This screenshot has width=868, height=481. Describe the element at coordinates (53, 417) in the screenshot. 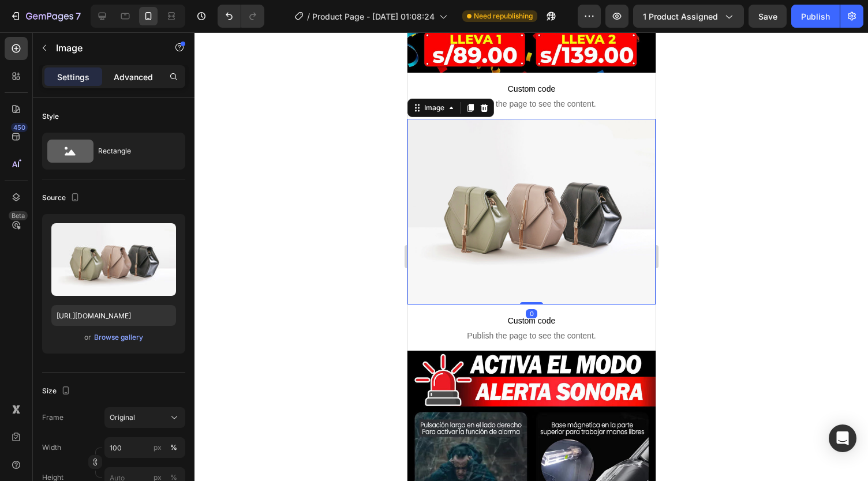

I see `label: Frame` at that location.